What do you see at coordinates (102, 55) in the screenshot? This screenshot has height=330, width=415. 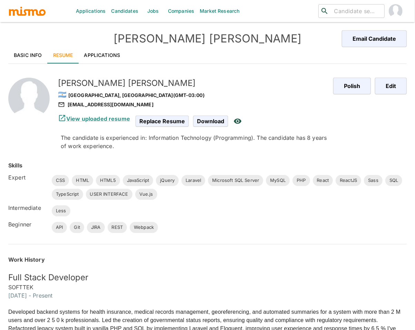 I see `a: Applications` at bounding box center [102, 55].